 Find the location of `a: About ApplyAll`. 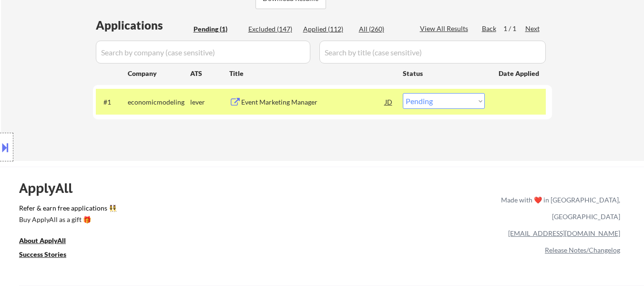

a: About ApplyAll is located at coordinates (49, 241).